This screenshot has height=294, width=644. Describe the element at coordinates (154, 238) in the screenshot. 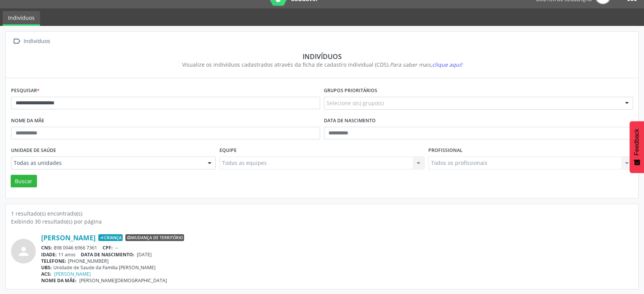

I see `span: Mudança de território` at that location.